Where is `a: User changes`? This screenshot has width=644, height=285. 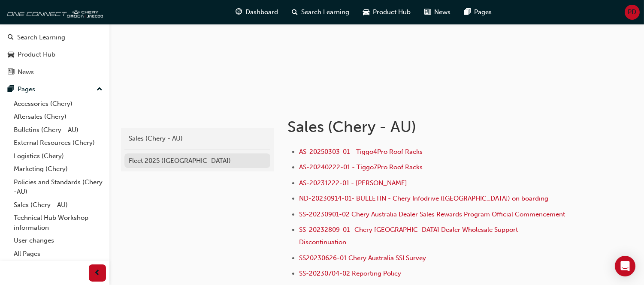 a: User changes is located at coordinates (58, 240).